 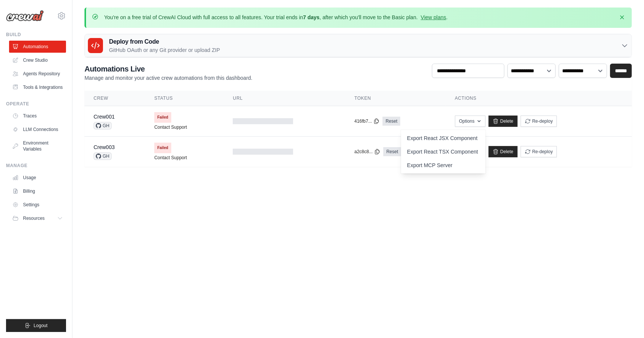 I want to click on div: Chat Widget, so click(x=625, y=320).